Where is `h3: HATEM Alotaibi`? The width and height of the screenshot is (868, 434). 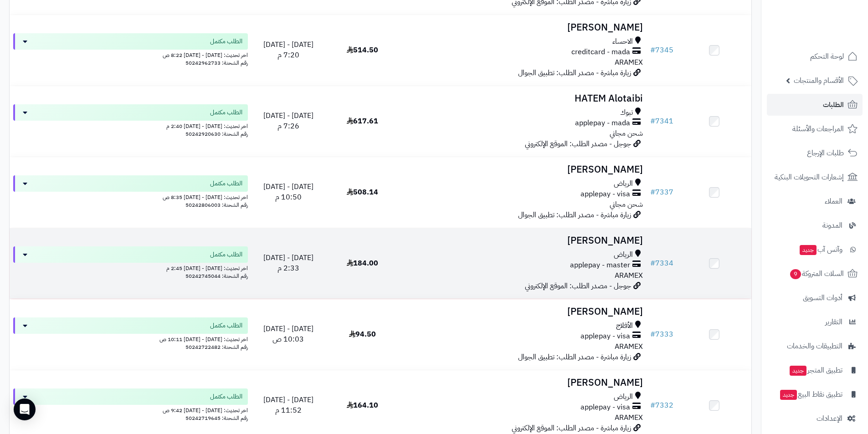
h3: HATEM Alotaibi is located at coordinates (523, 98).